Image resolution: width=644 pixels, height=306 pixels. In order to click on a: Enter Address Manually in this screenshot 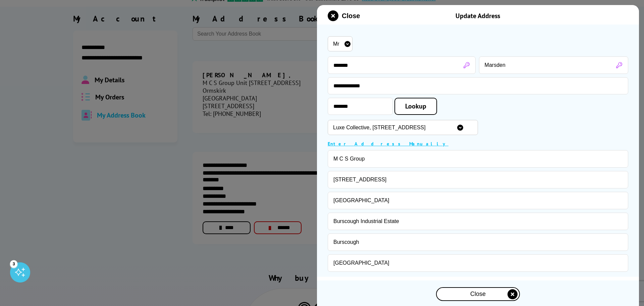, I will do `click(388, 144)`.